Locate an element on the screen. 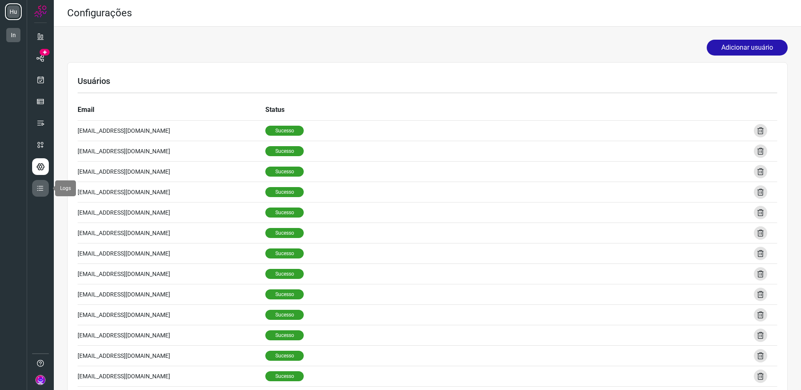 Image resolution: width=801 pixels, height=390 pixels. img: 2fb61f6b71bb1d003435454fc0c968dc.jpg is located at coordinates (40, 380).